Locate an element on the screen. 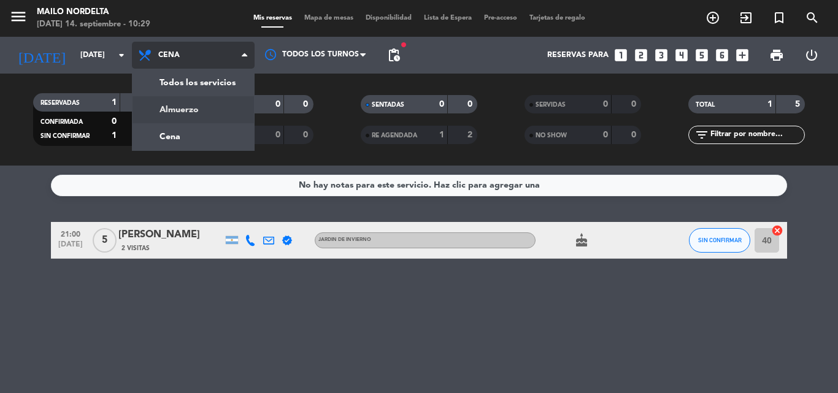 This screenshot has height=393, width=838. strong: 5 is located at coordinates (799, 104).